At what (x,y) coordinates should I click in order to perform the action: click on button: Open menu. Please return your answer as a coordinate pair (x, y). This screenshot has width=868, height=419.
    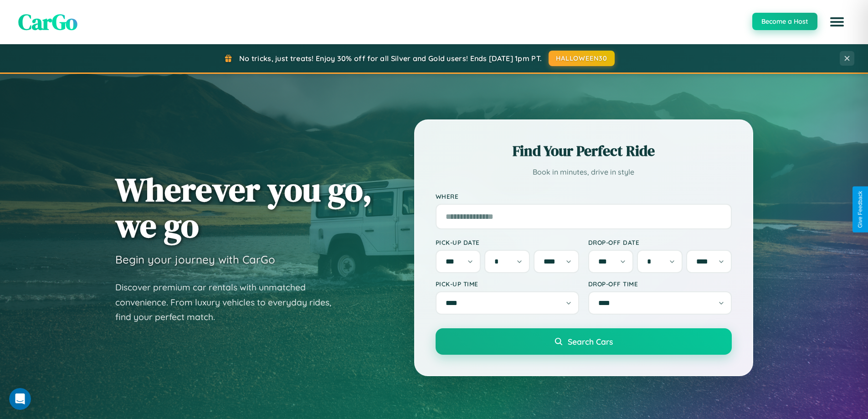
    Looking at the image, I should click on (837, 22).